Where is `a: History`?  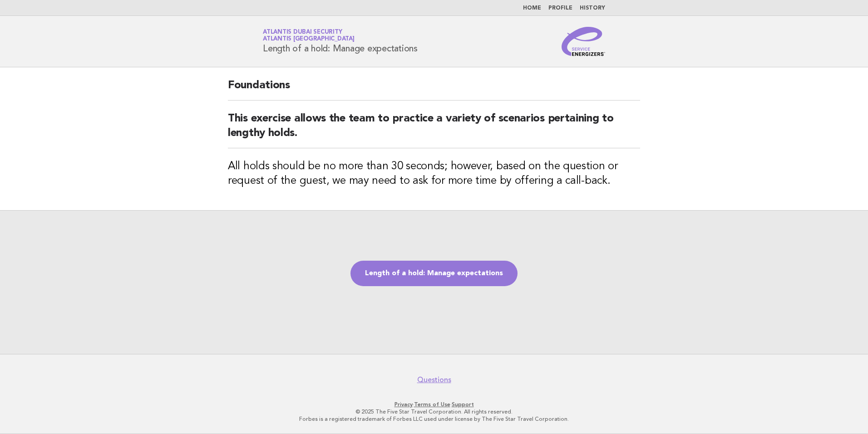
a: History is located at coordinates (593, 8).